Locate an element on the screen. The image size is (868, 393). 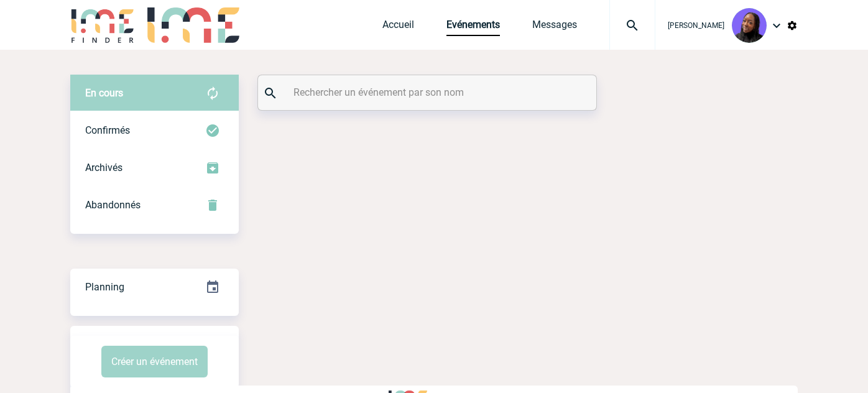
a: Planning is located at coordinates (154, 286).